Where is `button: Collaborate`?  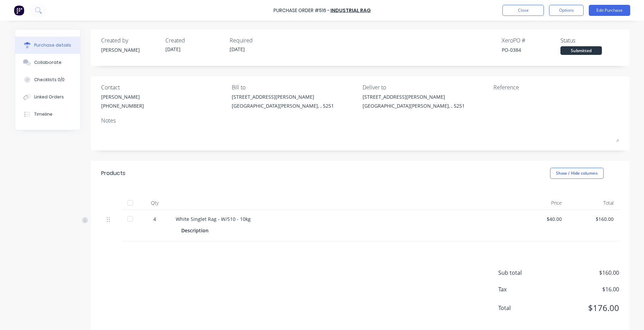
button: Collaborate is located at coordinates (47, 63).